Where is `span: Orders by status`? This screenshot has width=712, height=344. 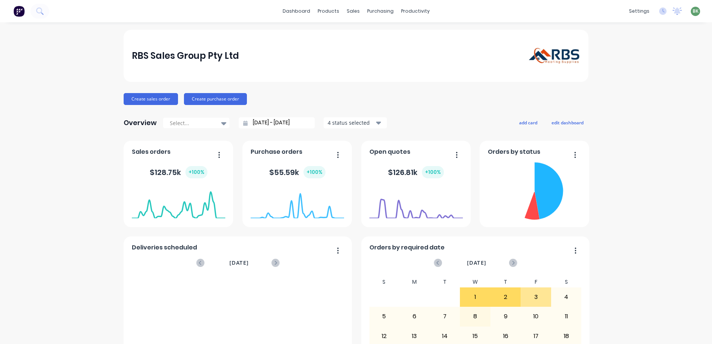 span: Orders by status is located at coordinates (514, 152).